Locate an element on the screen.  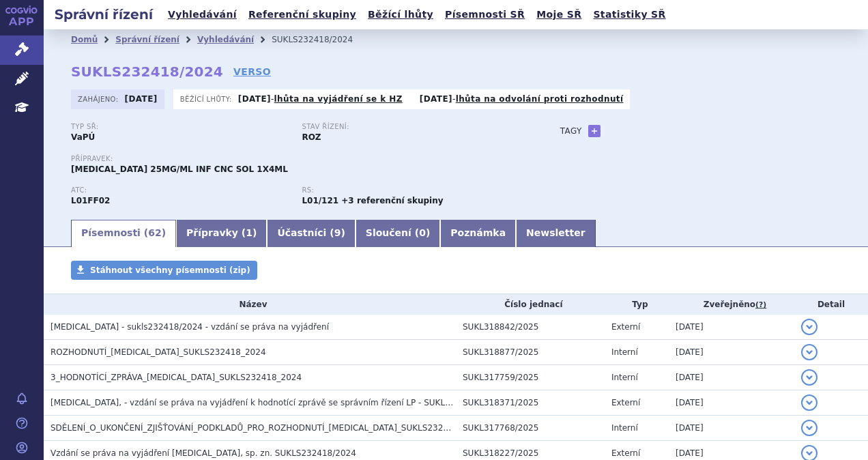
h2: Správní řízení is located at coordinates (104, 15).